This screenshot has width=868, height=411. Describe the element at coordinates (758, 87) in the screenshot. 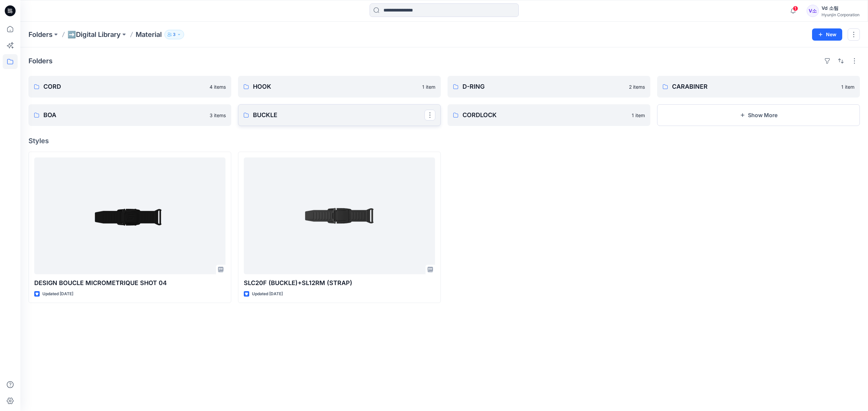

I see `a: CARABINER1 item` at that location.